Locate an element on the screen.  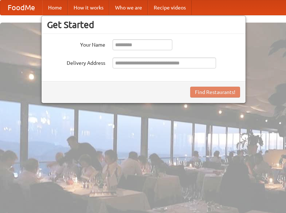
label: Delivery Address is located at coordinates (76, 62).